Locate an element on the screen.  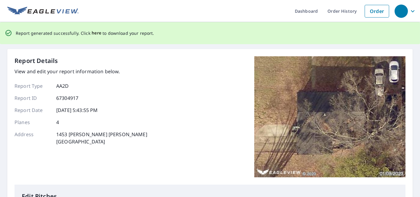
img: Top image is located at coordinates (330, 117).